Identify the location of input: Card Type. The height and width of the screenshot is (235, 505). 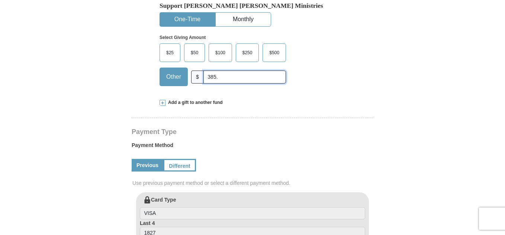
(253, 214).